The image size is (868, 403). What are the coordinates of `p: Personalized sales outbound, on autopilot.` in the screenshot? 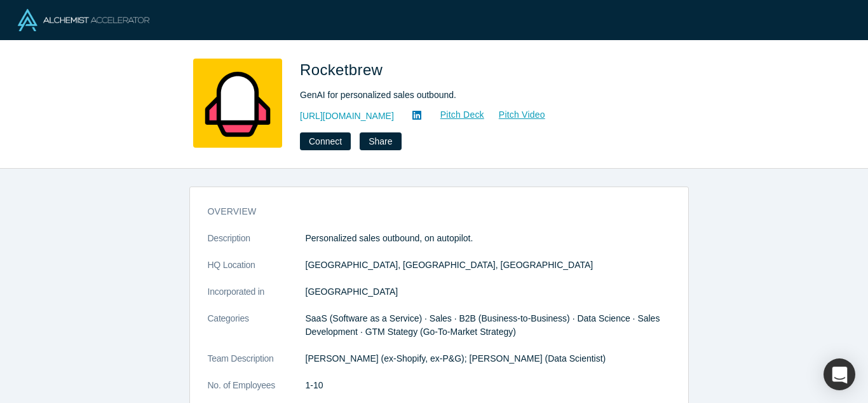 It's located at (488, 237).